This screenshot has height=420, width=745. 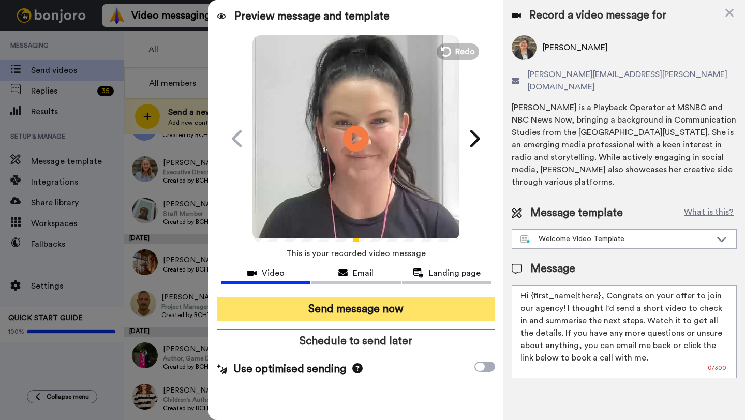 I want to click on span: This is your recorded video message, so click(x=356, y=253).